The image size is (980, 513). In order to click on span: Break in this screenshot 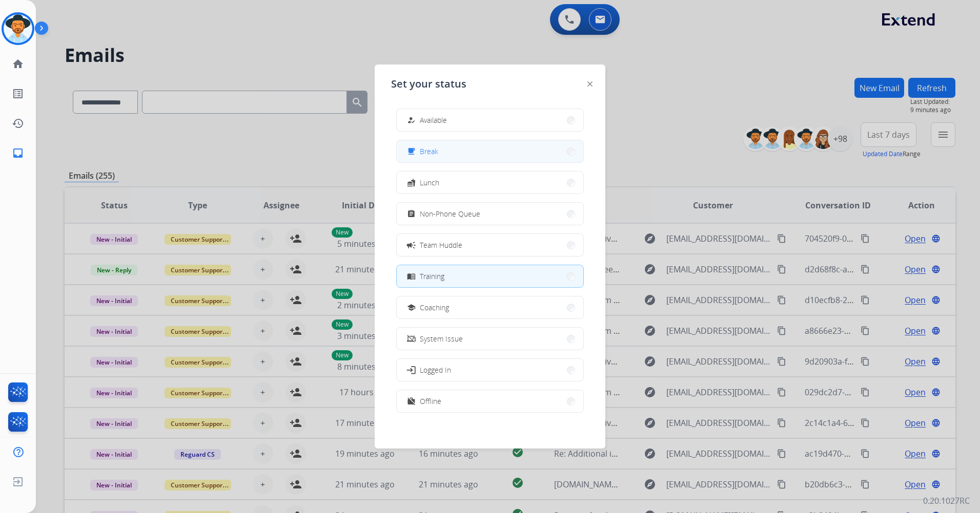, I will do `click(429, 151)`.